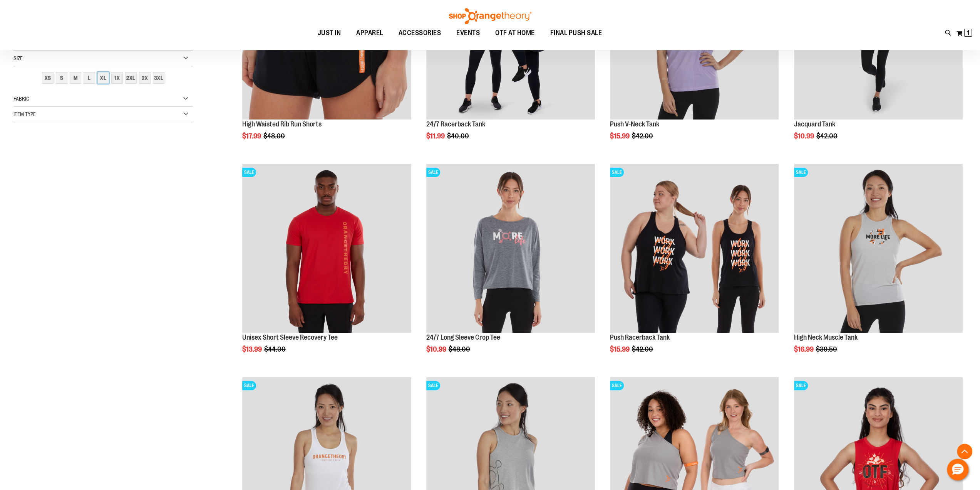 The height and width of the screenshot is (490, 980). I want to click on span: $16.99, so click(805, 349).